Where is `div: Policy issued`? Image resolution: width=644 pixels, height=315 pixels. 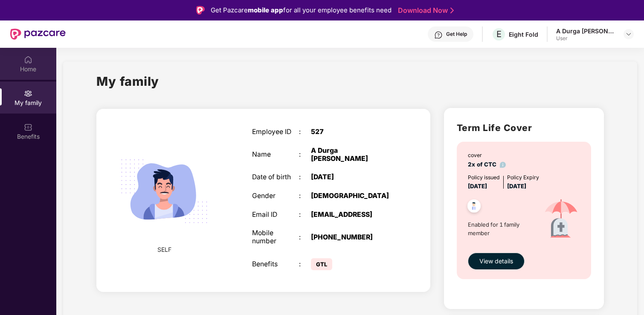
div: Policy issued is located at coordinates (484, 177).